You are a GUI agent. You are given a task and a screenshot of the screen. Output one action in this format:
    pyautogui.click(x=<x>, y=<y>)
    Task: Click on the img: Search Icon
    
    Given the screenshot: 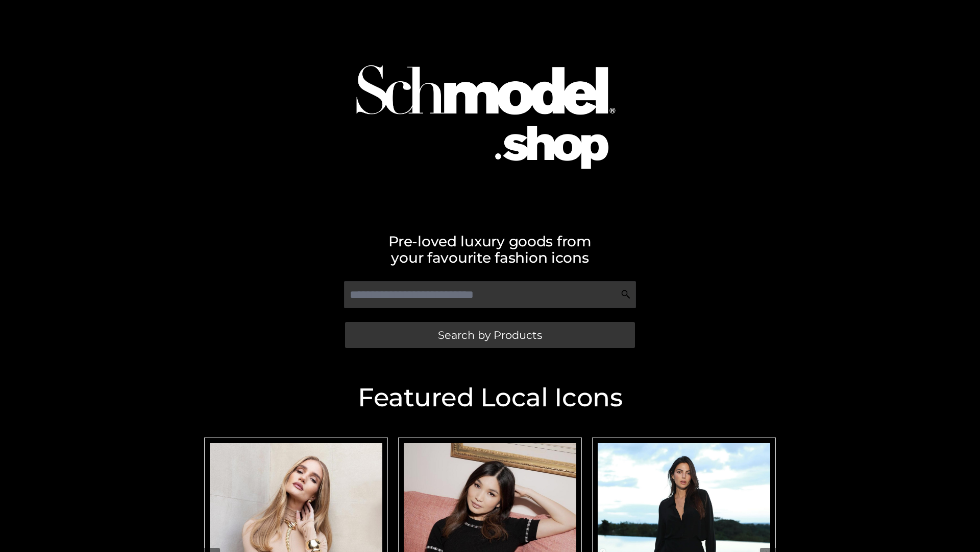 What is the action you would take?
    pyautogui.click(x=626, y=294)
    